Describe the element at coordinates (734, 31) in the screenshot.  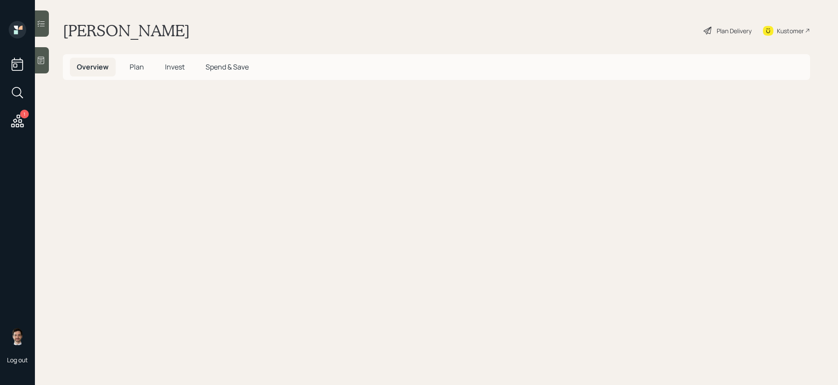
I see `div: Plan Delivery` at that location.